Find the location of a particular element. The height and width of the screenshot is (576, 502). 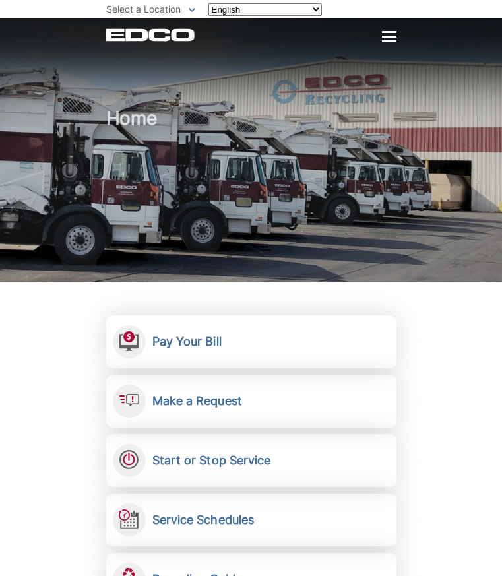

a: EDCD logo. Return to the homepage. is located at coordinates (151, 35).